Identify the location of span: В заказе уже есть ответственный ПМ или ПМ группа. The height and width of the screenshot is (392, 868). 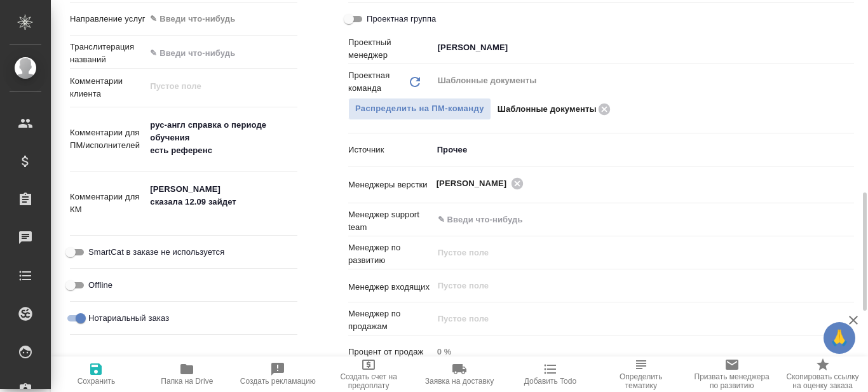
(420, 109).